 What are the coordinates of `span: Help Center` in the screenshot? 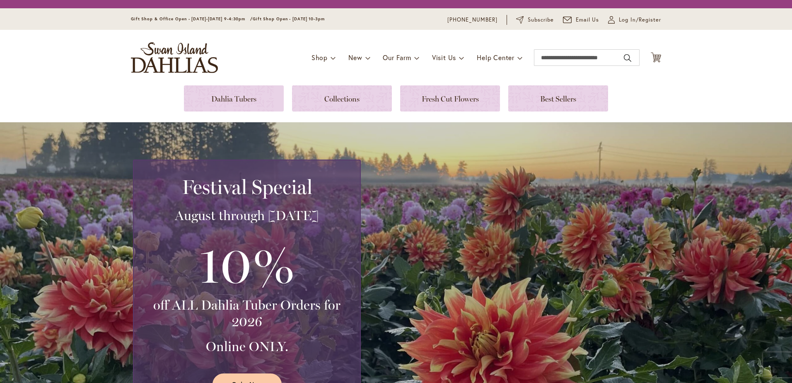 It's located at (496, 57).